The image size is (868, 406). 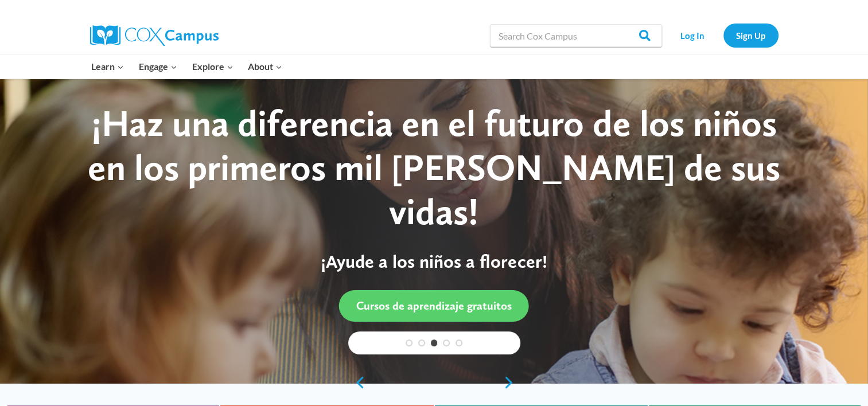 What do you see at coordinates (422, 343) in the screenshot?
I see `a: 2` at bounding box center [422, 343].